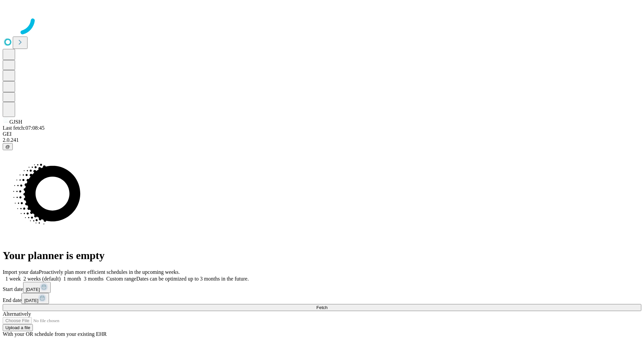  I want to click on button: Upload a file, so click(18, 328).